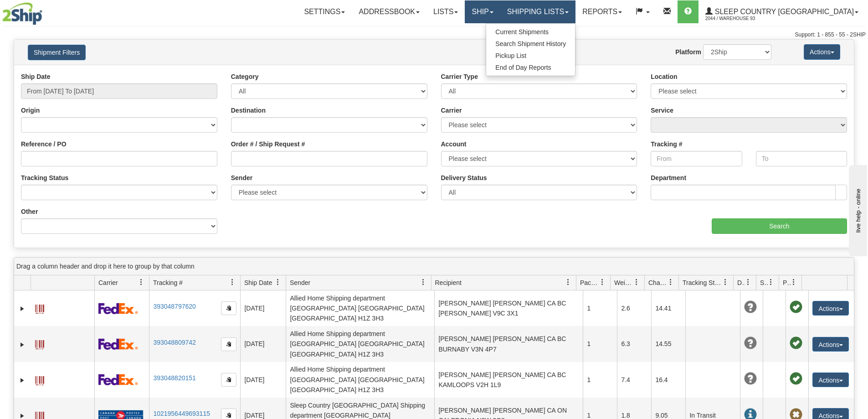 This screenshot has width=868, height=419. Describe the element at coordinates (242, 178) in the screenshot. I see `label: Sender` at that location.